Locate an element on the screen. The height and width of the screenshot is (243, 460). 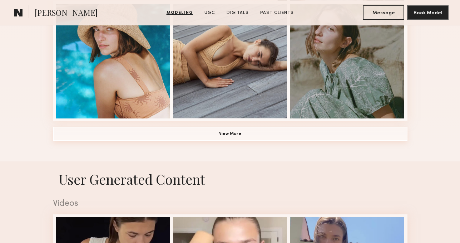
button: Message is located at coordinates (384, 13).